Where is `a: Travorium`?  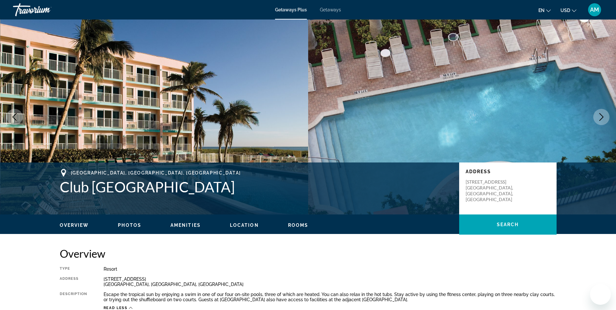 a: Travorium is located at coordinates (45, 10).